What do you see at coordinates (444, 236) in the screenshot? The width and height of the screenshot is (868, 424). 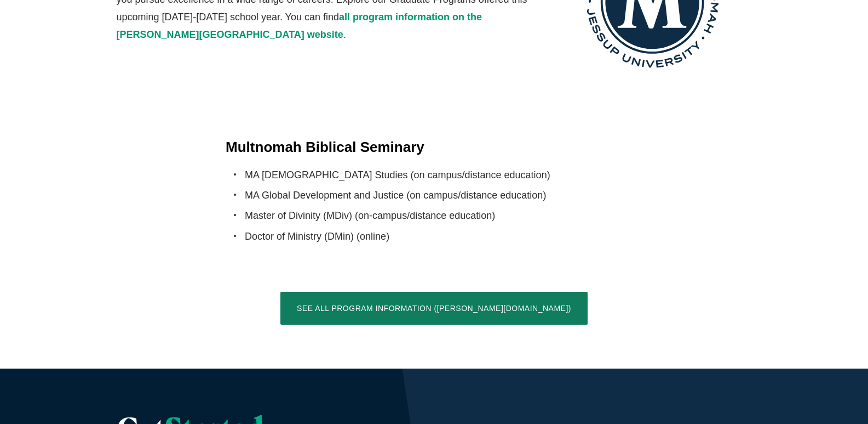 I see `li: Doctor of Ministry (DMin) (online)` at bounding box center [444, 236].